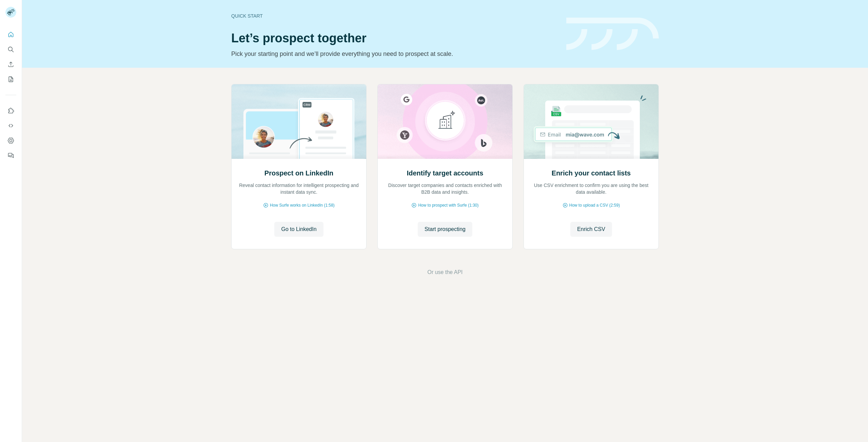 This screenshot has height=442, width=868. What do you see at coordinates (298, 229) in the screenshot?
I see `button: Go to LinkedIn` at bounding box center [298, 229].